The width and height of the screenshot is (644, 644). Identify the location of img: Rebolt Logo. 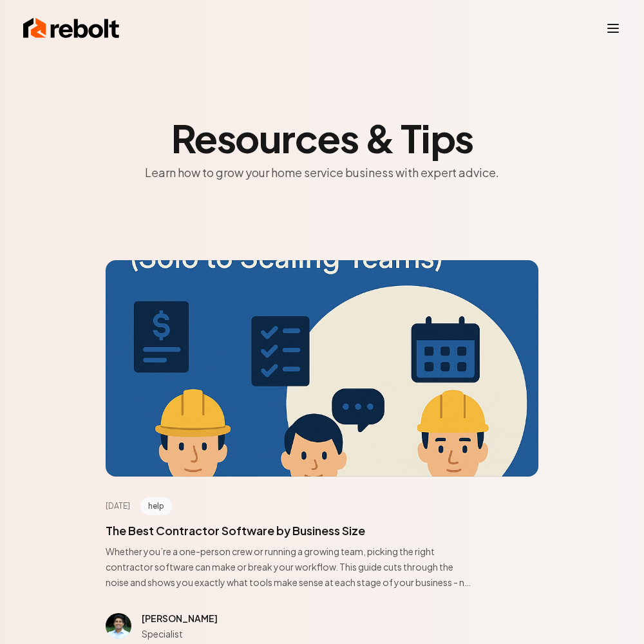
(71, 29).